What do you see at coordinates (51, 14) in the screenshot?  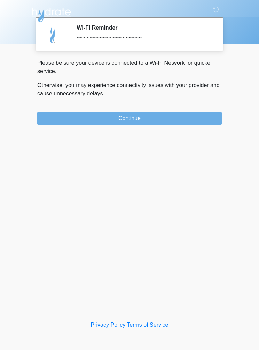 I see `img: Hydrate IV Bar - Flagstaff Logo` at bounding box center [51, 14].